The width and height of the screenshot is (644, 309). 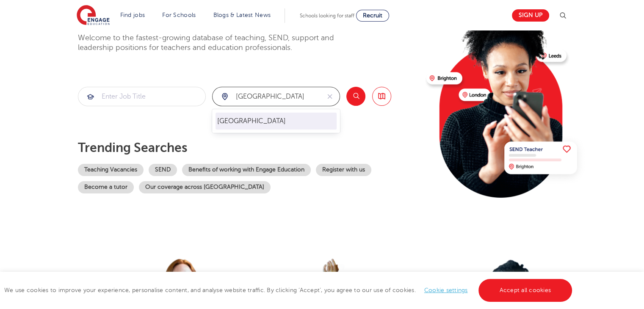 What do you see at coordinates (330, 96) in the screenshot?
I see `button: Clear` at bounding box center [330, 96].